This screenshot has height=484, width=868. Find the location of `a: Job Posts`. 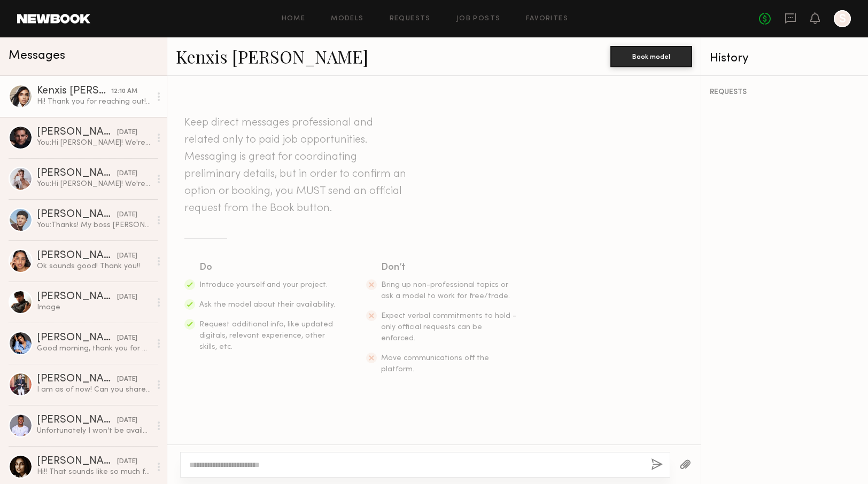

a: Job Posts is located at coordinates (478, 19).